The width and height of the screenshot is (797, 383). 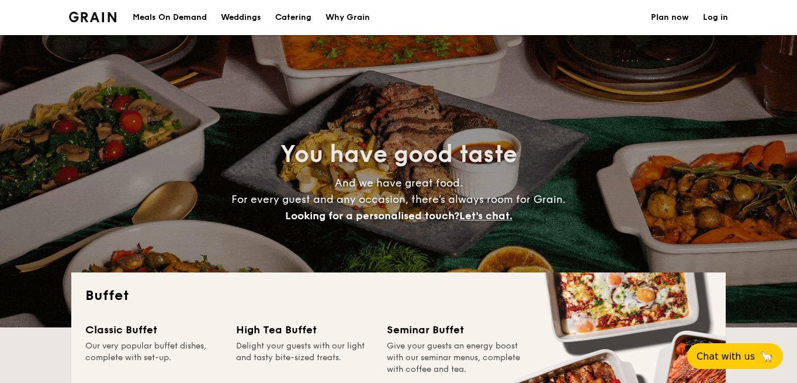 I want to click on span: You have good taste, so click(x=398, y=154).